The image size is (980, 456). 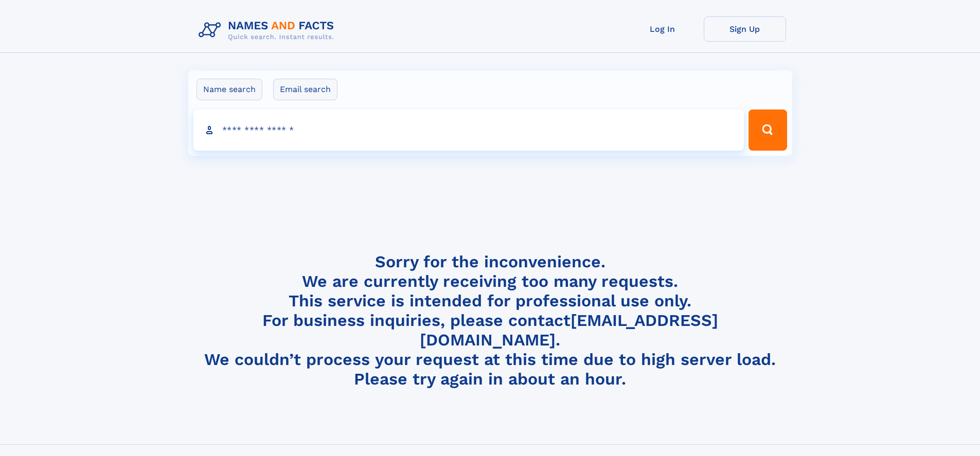 I want to click on input: search input, so click(x=469, y=130).